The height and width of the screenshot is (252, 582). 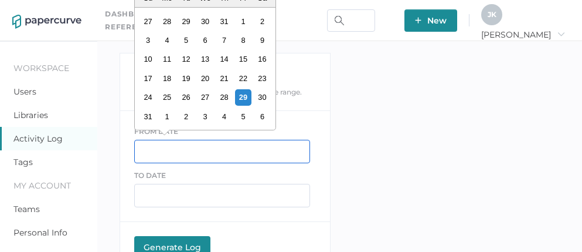 What do you see at coordinates (30, 115) in the screenshot?
I see `a: Libraries` at bounding box center [30, 115].